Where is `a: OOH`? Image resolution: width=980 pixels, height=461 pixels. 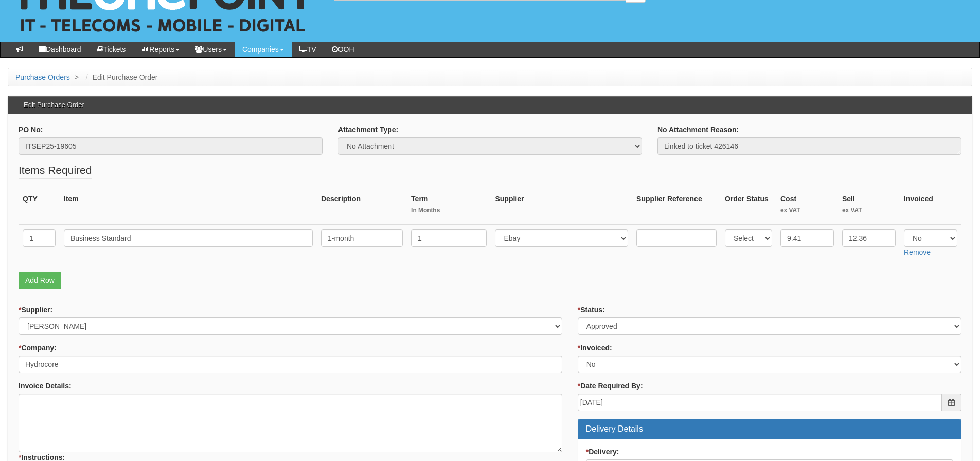 a: OOH is located at coordinates (343, 49).